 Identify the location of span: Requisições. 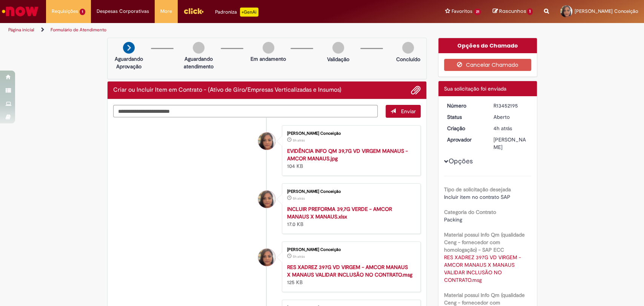
(65, 11).